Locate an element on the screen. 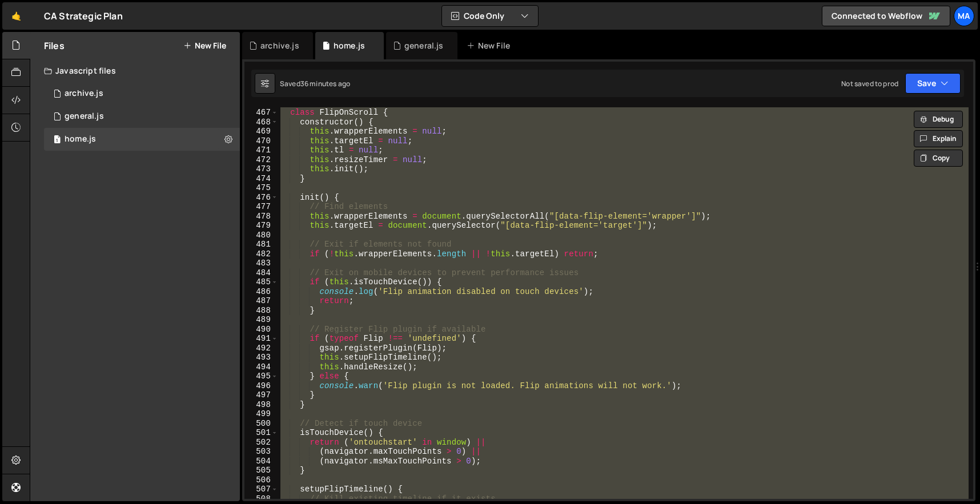 The width and height of the screenshot is (980, 504). div: 467 is located at coordinates (261, 112).